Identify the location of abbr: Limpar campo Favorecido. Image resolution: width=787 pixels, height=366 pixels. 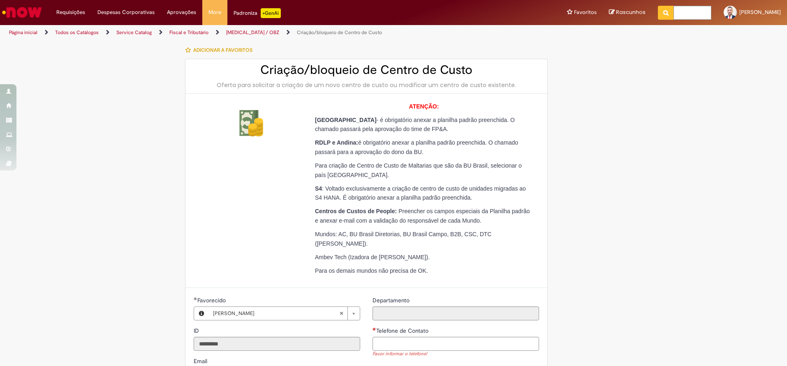
(341, 314).